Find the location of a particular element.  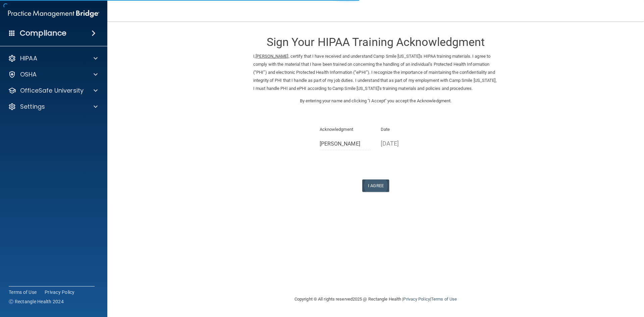

div: Copyright © All rights reserved 2025 @ Rectangle Health | | is located at coordinates (376, 299).